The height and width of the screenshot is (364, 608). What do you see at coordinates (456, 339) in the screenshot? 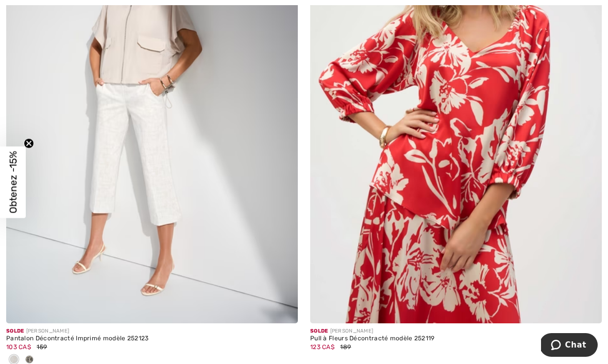
I see `div: Pull à Fleurs Décontracté modèle 252119` at bounding box center [456, 339].